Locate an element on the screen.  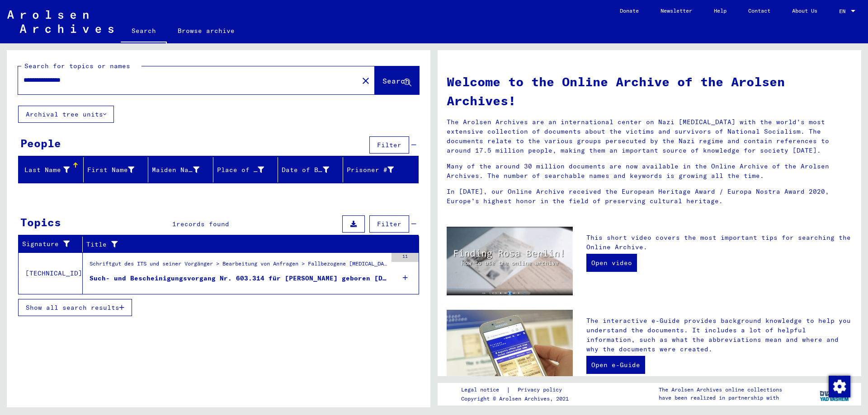
button: Archival tree units is located at coordinates (66, 114).